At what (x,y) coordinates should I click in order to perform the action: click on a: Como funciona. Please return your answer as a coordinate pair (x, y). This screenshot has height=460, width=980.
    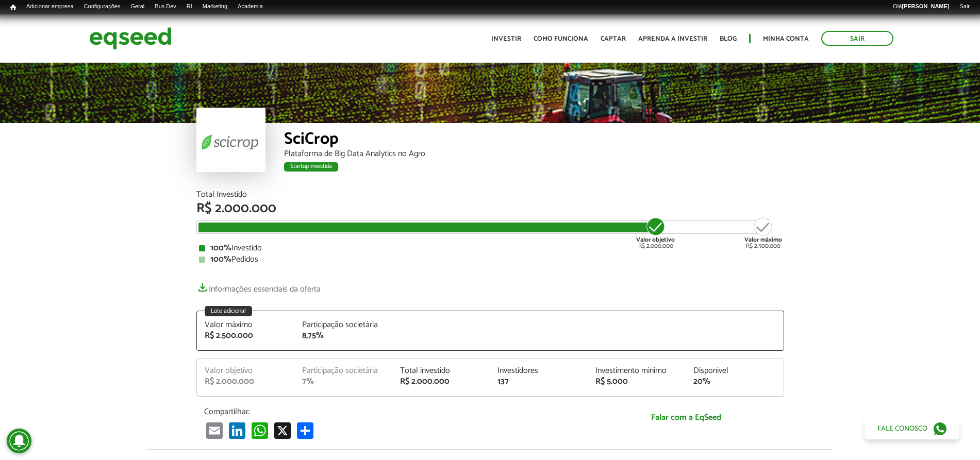
    Looking at the image, I should click on (561, 39).